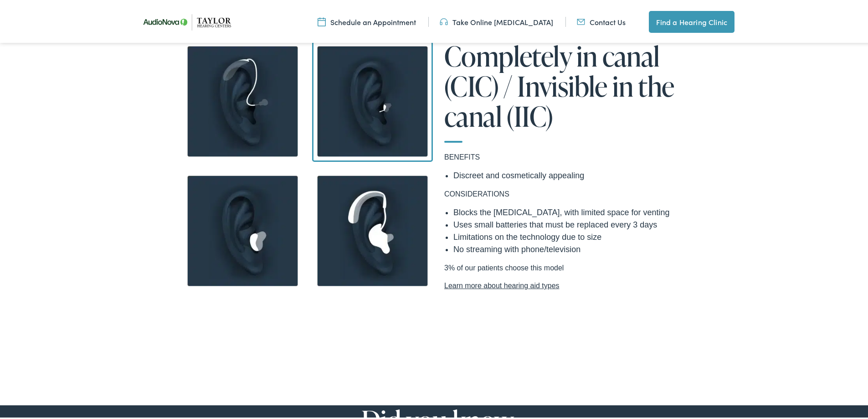  What do you see at coordinates (572, 174) in the screenshot?
I see `li: Discreet and cosmetically appealing` at bounding box center [572, 174].